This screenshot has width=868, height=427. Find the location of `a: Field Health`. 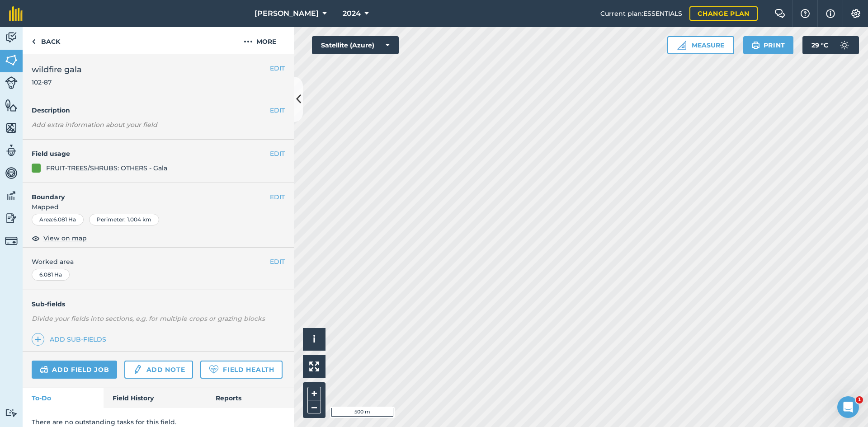

a: Field Health is located at coordinates (241, 370).